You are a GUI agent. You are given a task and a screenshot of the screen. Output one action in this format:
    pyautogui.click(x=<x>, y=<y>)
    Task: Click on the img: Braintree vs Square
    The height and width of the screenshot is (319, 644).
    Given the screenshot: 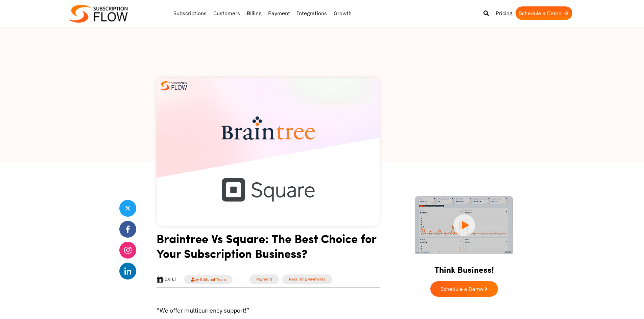 What is the action you would take?
    pyautogui.click(x=268, y=152)
    